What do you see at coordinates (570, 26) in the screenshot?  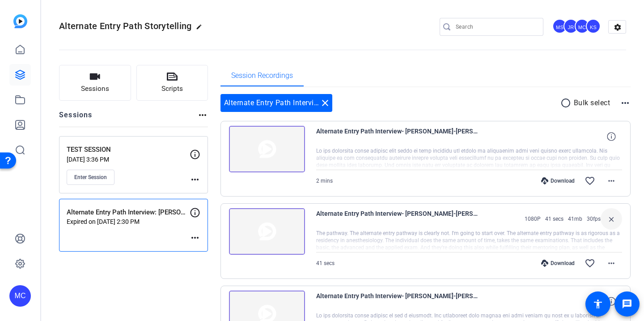 I see `div: JR` at bounding box center [570, 26].